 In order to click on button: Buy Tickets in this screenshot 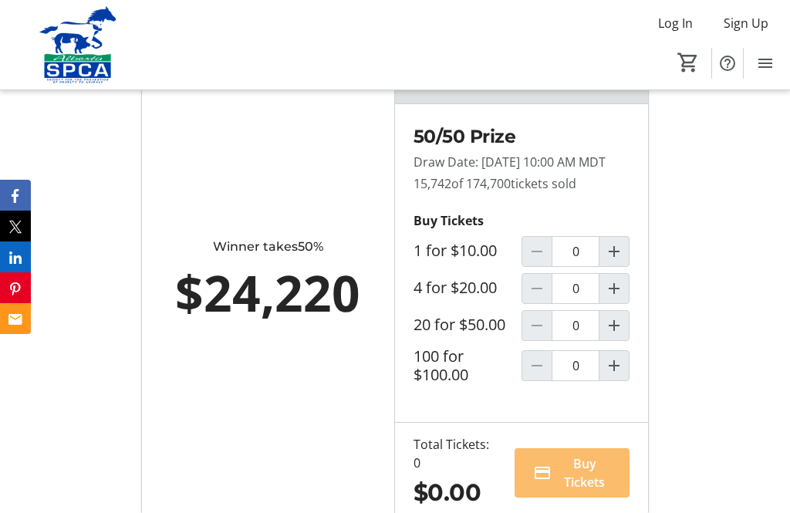, I will do `click(571, 473)`.